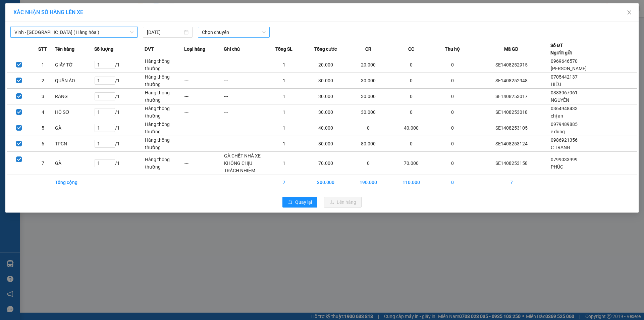  What do you see at coordinates (74, 97) in the screenshot?
I see `td: RĂNG` at bounding box center [74, 97].